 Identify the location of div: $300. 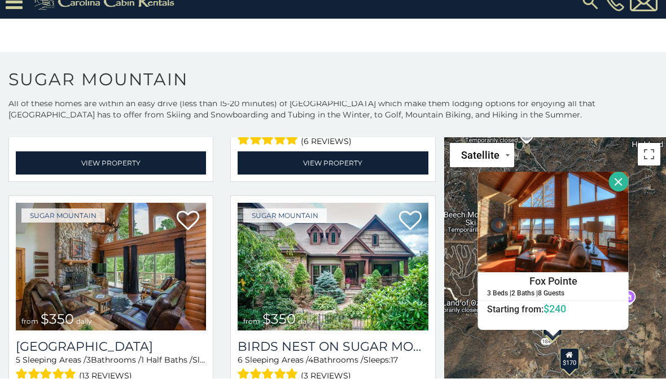
(552, 326).